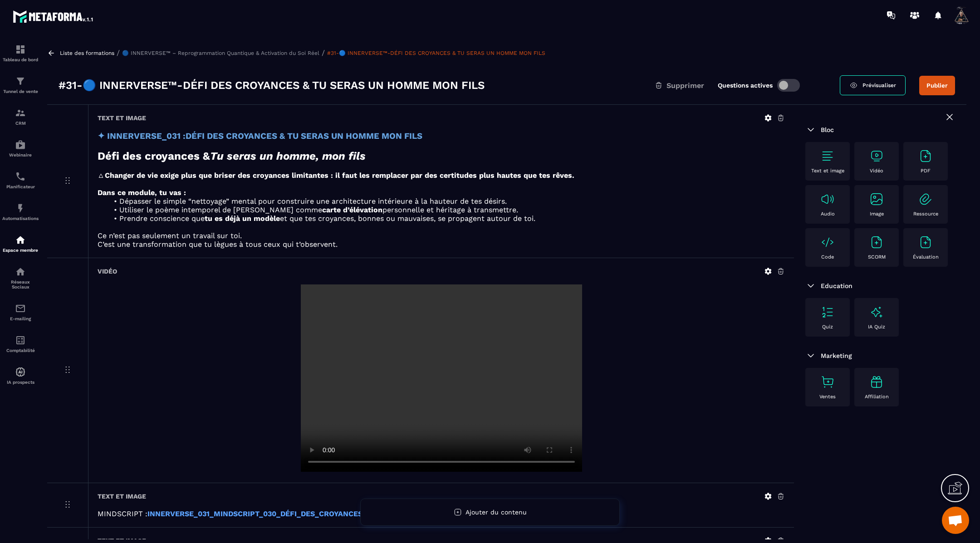 The width and height of the screenshot is (980, 543). What do you see at coordinates (21, 91) in the screenshot?
I see `p: Tunnel de vente` at bounding box center [21, 91].